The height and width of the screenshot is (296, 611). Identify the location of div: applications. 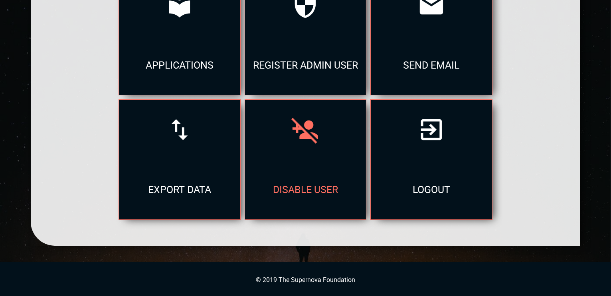
(179, 65).